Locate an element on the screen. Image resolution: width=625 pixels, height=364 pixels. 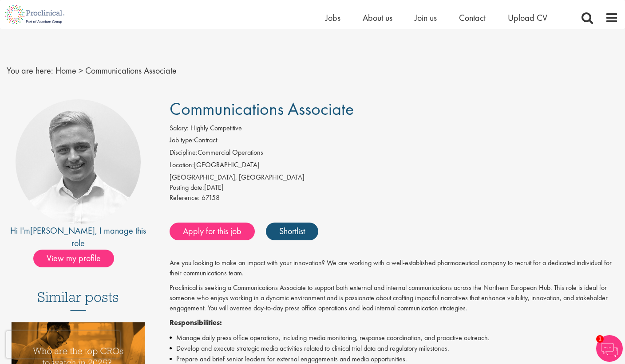
span: Contact is located at coordinates (472, 18).